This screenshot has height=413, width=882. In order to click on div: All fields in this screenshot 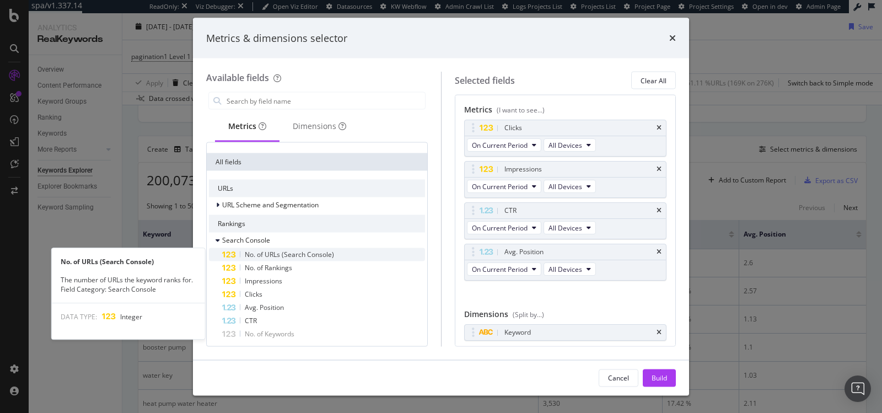, I will do `click(317, 162)`.